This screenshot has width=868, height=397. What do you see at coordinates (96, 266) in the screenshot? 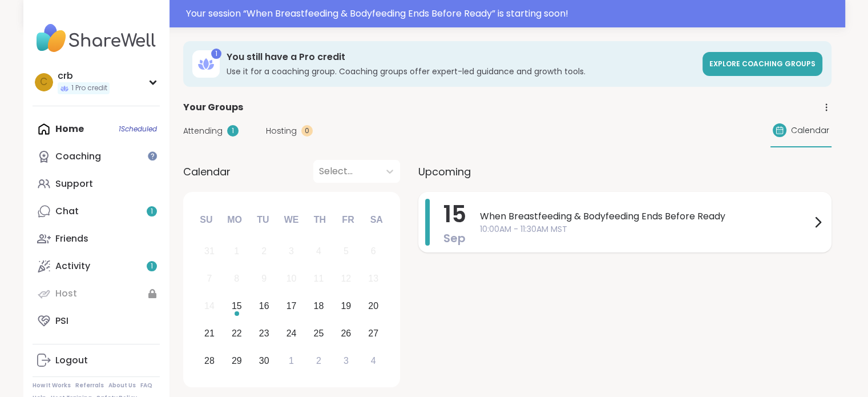
I see `a: Activity1` at bounding box center [96, 266].